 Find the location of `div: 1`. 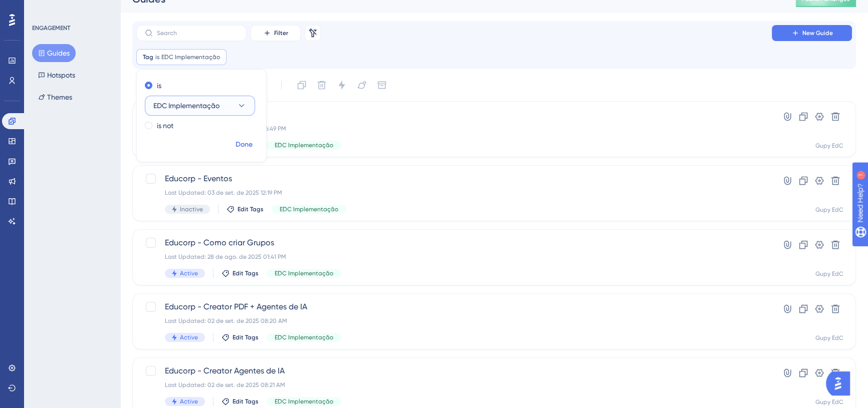

div: 1 is located at coordinates (71, 9).